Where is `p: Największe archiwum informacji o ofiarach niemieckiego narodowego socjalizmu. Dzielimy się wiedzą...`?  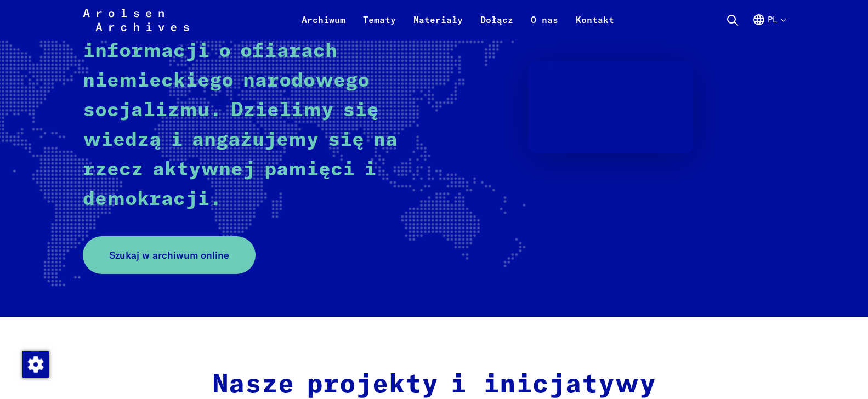 p: Największe archiwum informacji o ofiarach niemieckiego narodowego socjalizmu. Dzielimy się wiedzą... is located at coordinates (249, 111).